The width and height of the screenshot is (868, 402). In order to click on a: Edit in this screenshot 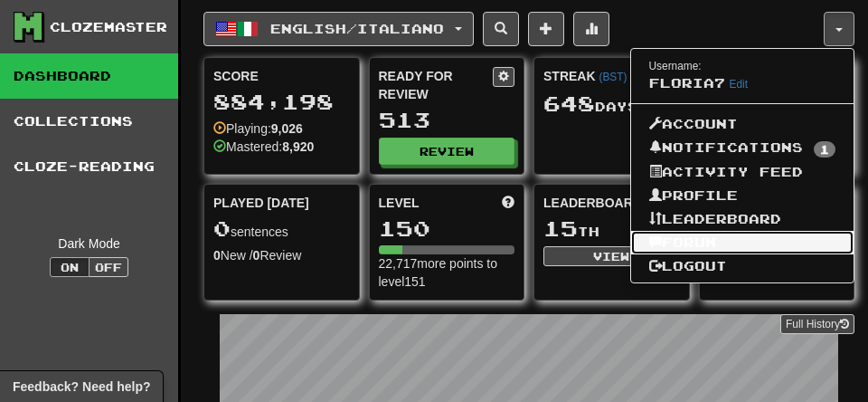, I will do `click(739, 84)`.